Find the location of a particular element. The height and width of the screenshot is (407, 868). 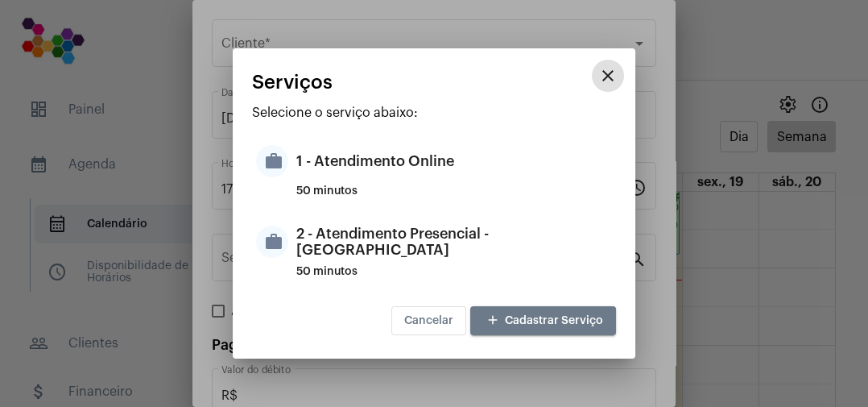

p: Selecione o serviço abaixo: is located at coordinates (434, 113).